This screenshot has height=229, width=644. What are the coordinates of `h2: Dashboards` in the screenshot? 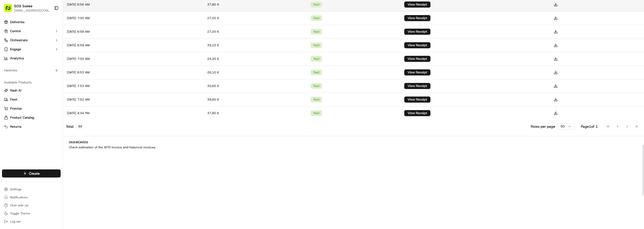 It's located at (354, 142).